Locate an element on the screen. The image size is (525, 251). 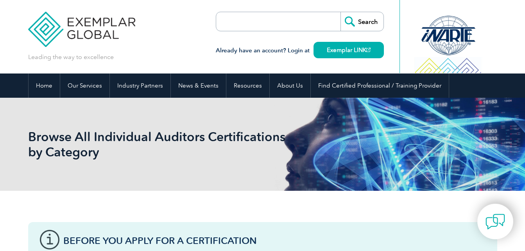
img: contact-chat.png is located at coordinates (495, 221).